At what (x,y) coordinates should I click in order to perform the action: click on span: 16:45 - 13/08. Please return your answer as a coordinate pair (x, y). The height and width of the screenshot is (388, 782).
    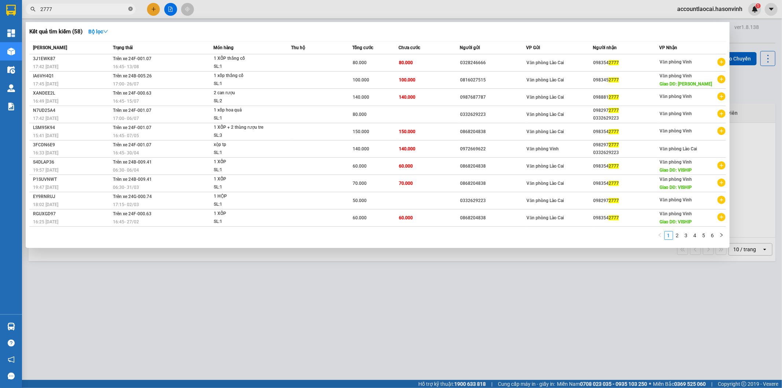
    Looking at the image, I should click on (126, 67).